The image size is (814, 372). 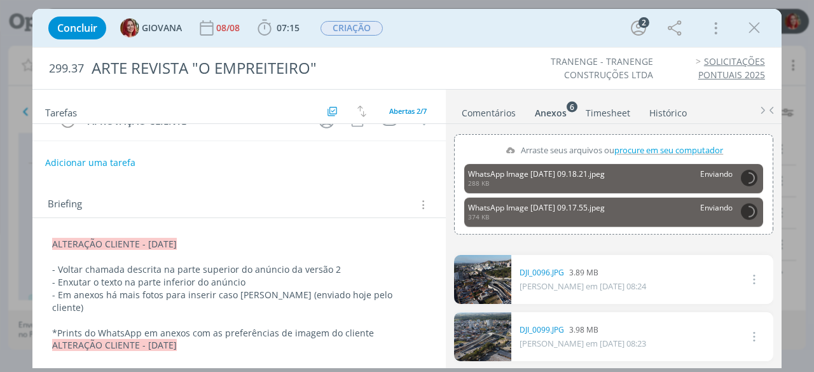 I want to click on div: 08/08, so click(x=229, y=28).